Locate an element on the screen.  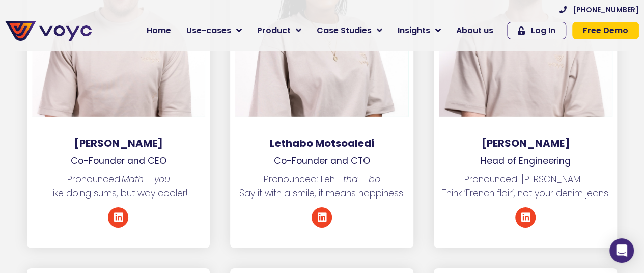
a: Case Studies is located at coordinates (350, 31).